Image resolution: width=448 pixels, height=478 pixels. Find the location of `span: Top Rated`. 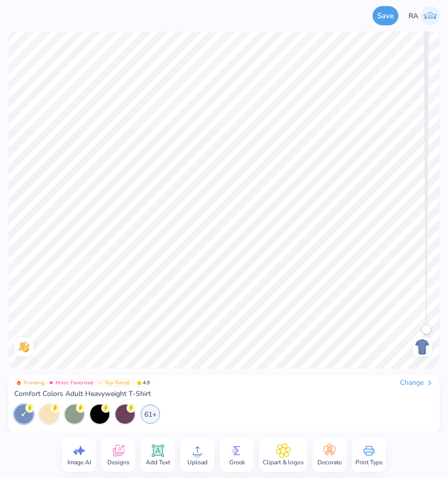

span: Top Rated is located at coordinates (117, 383).